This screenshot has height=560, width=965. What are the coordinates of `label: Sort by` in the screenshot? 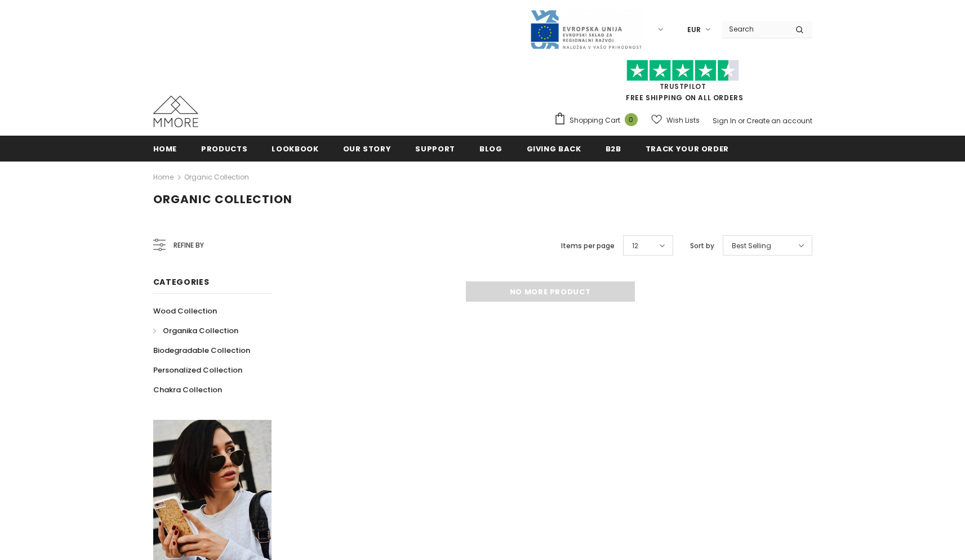 It's located at (702, 246).